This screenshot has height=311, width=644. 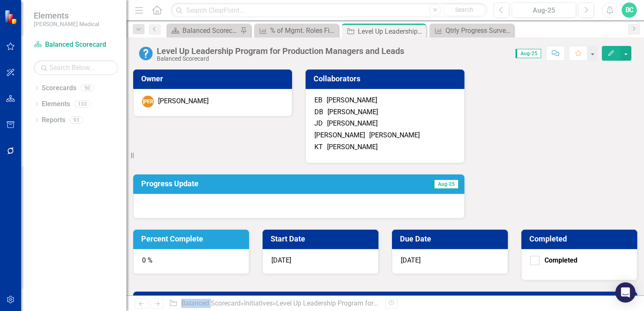 I want to click on input: Search ClearPoint..., so click(x=328, y=10).